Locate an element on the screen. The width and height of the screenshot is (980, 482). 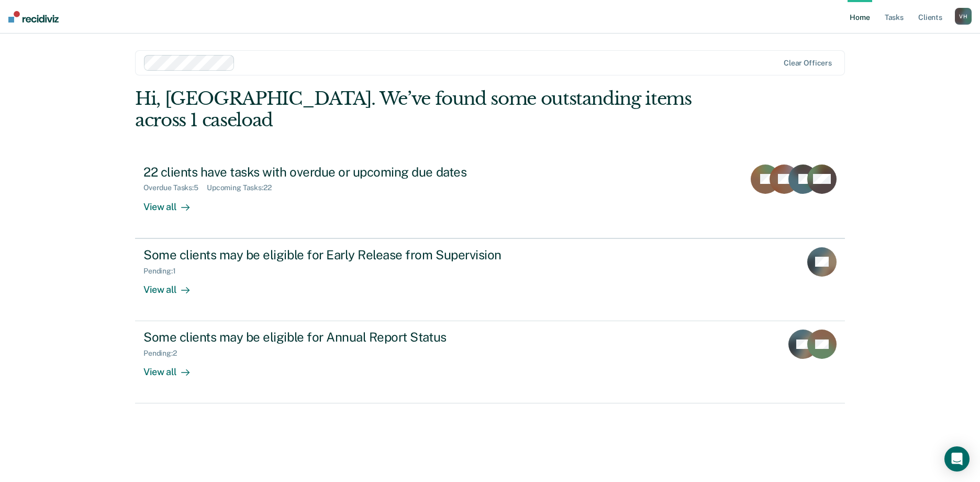
div: Pending : 2 is located at coordinates (164, 353).